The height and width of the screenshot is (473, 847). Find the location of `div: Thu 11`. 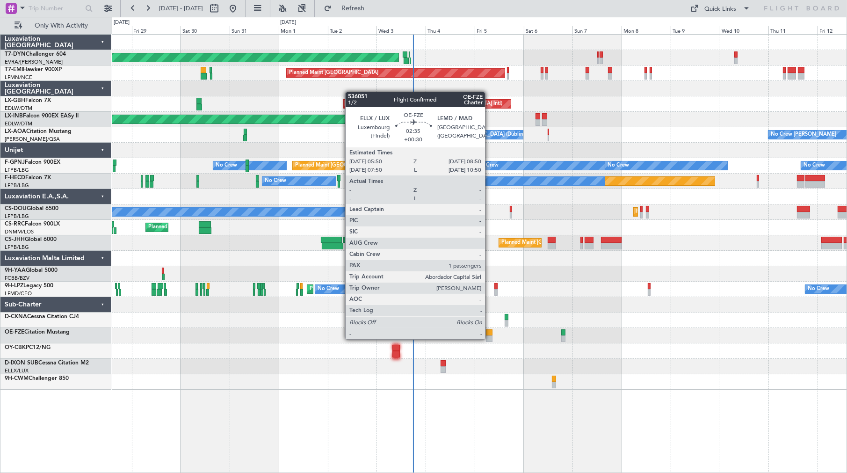

div: Thu 11 is located at coordinates (793, 30).